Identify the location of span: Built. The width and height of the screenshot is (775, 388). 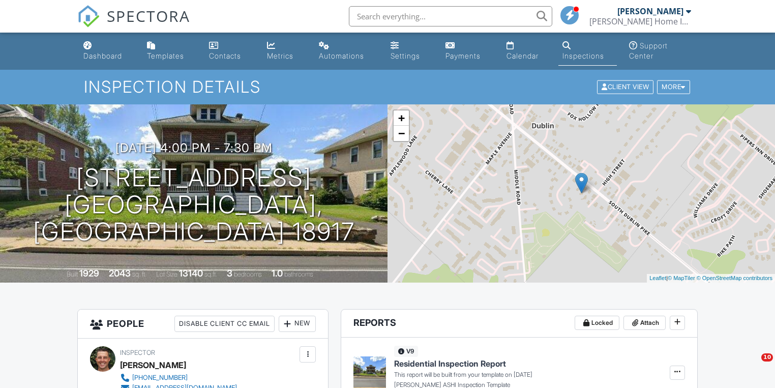
(72, 274).